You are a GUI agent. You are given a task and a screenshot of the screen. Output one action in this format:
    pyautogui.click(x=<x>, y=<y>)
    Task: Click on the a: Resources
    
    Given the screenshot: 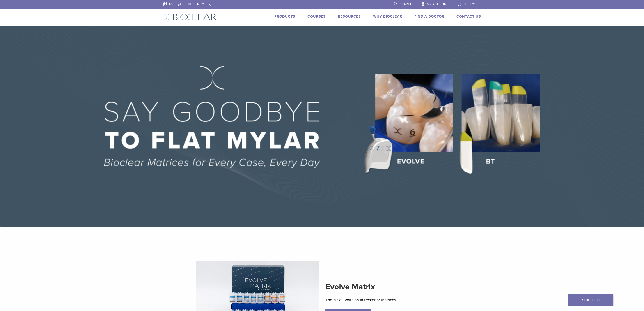 What is the action you would take?
    pyautogui.click(x=350, y=17)
    